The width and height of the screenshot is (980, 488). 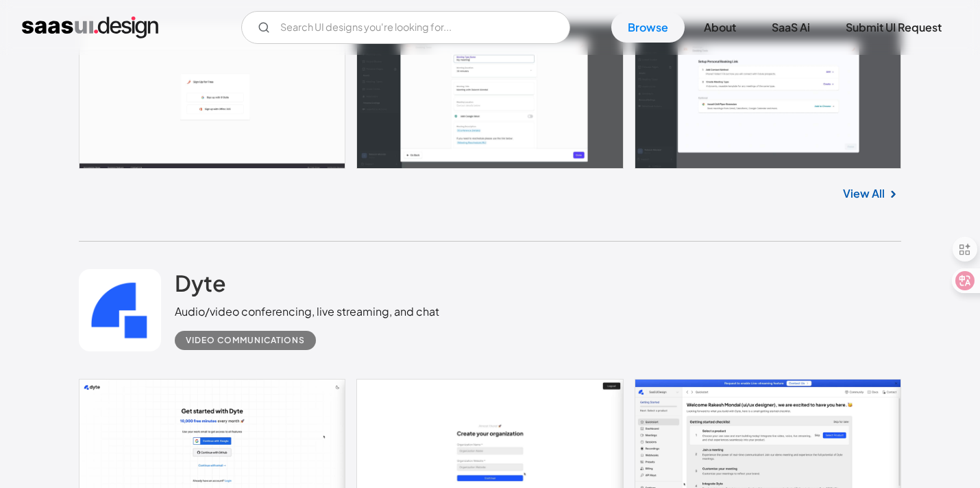 I want to click on input: Search UI designs you're looking for..., so click(x=406, y=28).